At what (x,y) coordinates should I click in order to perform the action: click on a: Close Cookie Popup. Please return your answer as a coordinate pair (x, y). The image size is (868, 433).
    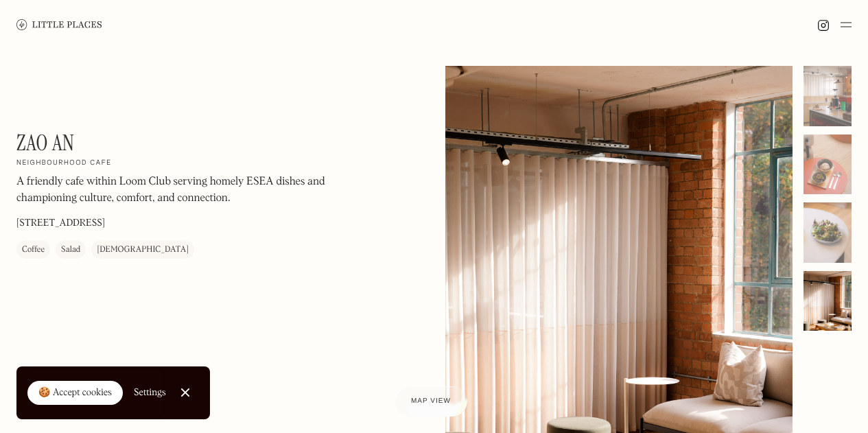
    Looking at the image, I should click on (185, 393).